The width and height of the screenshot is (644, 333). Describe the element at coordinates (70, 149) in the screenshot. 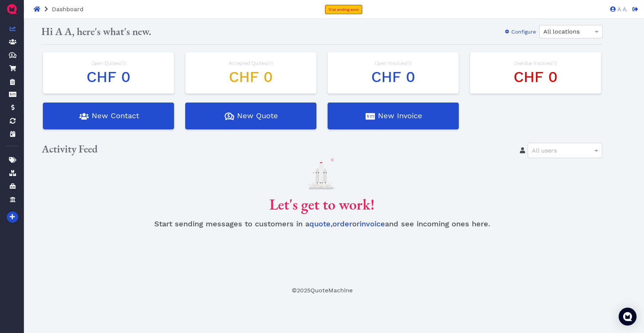

I see `span: Activity Feed` at that location.